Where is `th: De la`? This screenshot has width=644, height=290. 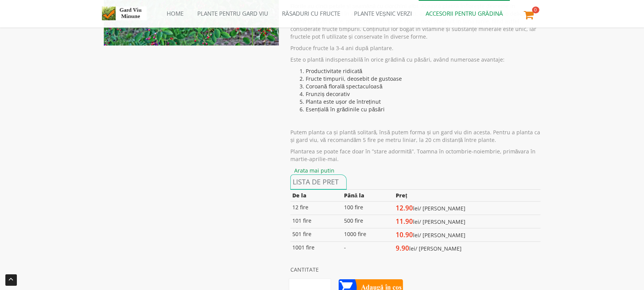
th: De la is located at coordinates (316, 196).